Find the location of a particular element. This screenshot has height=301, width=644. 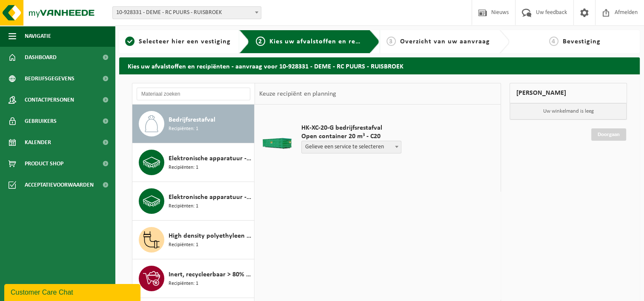

div: Customer Care Chat is located at coordinates (68, 10).